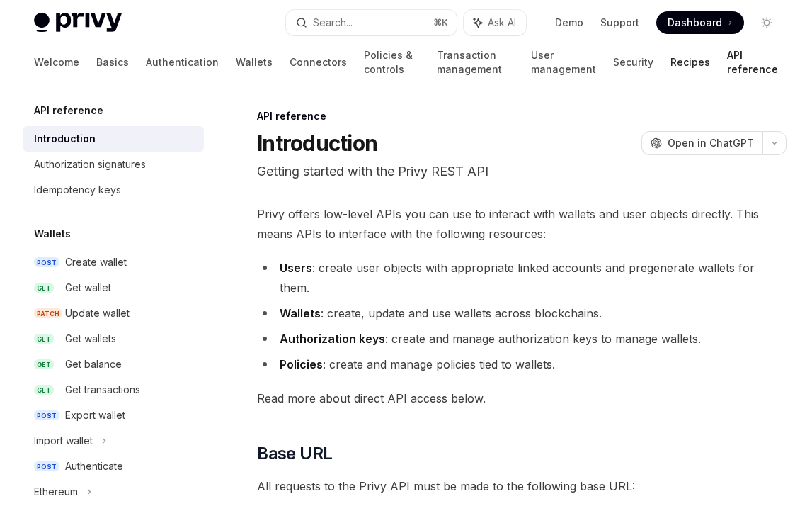 Image resolution: width=812 pixels, height=506 pixels. I want to click on a: Demo, so click(569, 23).